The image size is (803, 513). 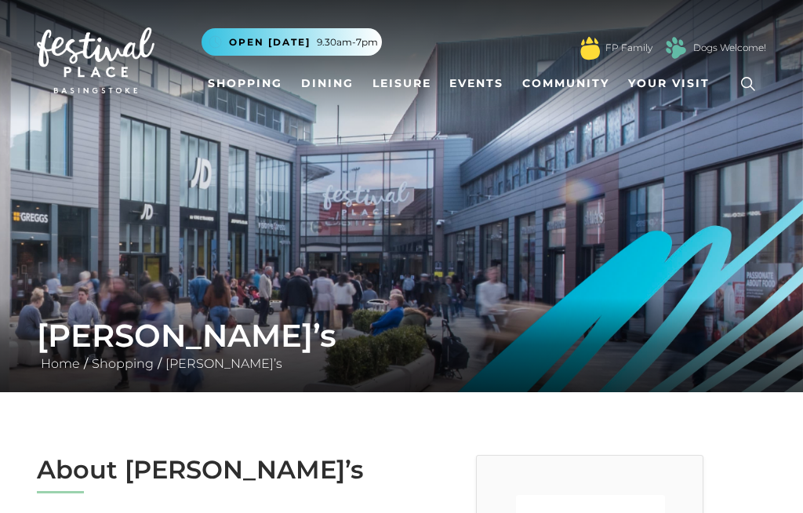 I want to click on a: FP Family, so click(x=629, y=48).